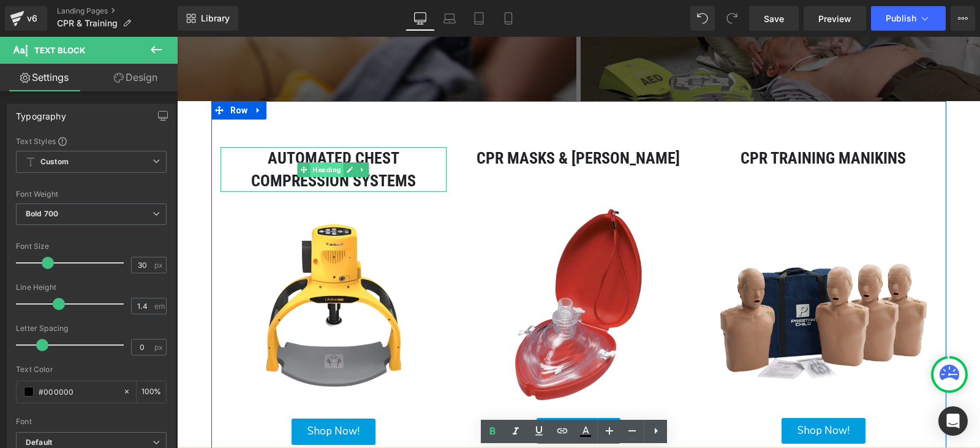 The width and height of the screenshot is (980, 448). I want to click on div: Font, so click(91, 422).